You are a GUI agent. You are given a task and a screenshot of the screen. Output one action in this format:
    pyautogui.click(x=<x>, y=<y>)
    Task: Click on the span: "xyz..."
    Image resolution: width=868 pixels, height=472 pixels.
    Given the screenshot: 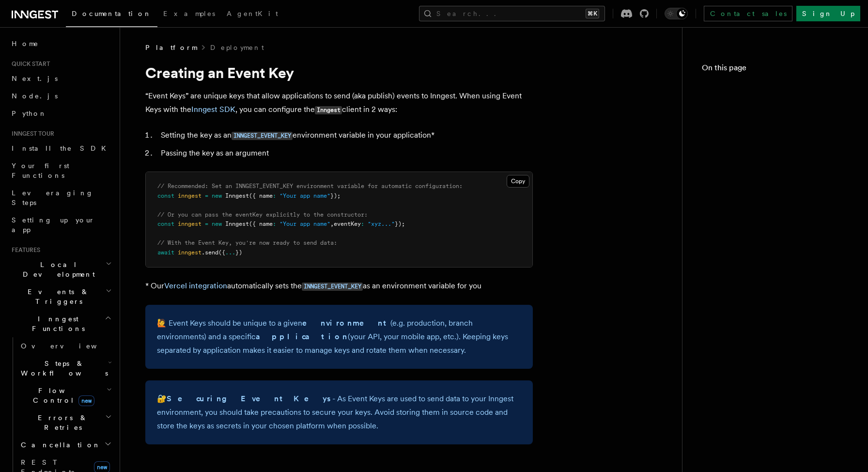 What is the action you would take?
    pyautogui.click(x=381, y=224)
    